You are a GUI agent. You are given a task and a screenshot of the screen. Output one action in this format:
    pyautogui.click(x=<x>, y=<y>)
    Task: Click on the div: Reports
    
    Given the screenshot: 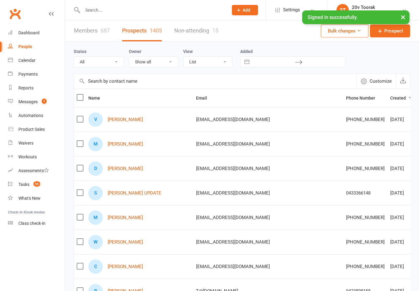 What is the action you would take?
    pyautogui.click(x=26, y=88)
    